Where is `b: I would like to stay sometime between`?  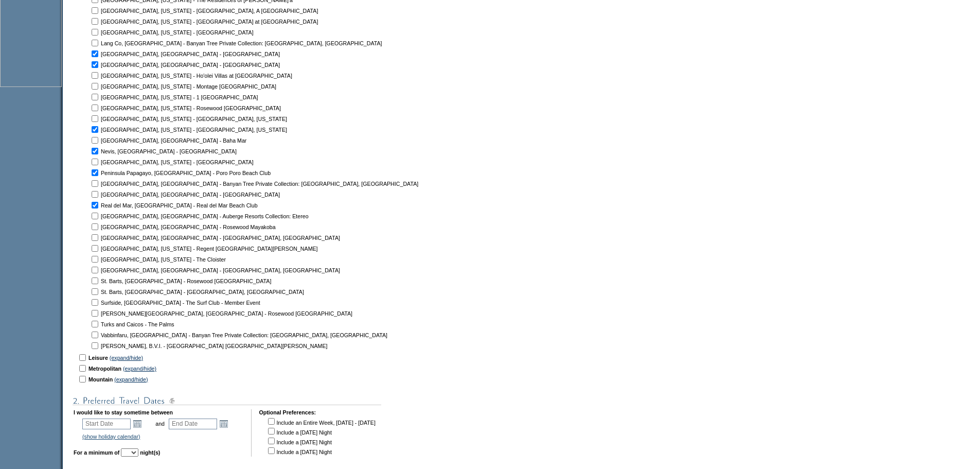 b: I would like to stay sometime between is located at coordinates (123, 413).